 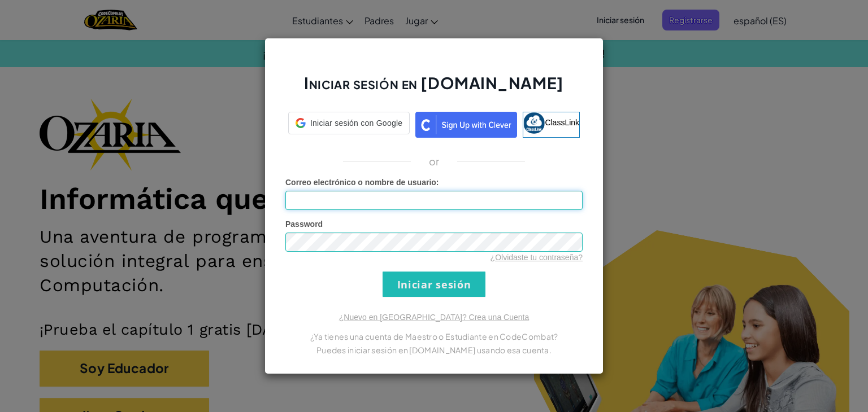 What do you see at coordinates (361, 182) in the screenshot?
I see `span: Correo electrónico o nombre de usuario` at bounding box center [361, 182].